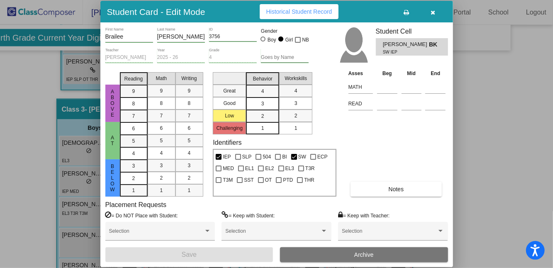 The width and height of the screenshot is (553, 268). I want to click on span: SW IEP, so click(402, 52).